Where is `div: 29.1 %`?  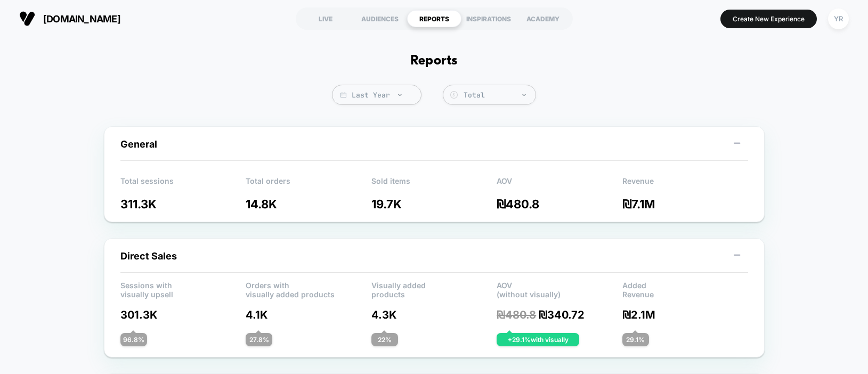
div: 29.1 % is located at coordinates (636, 339).